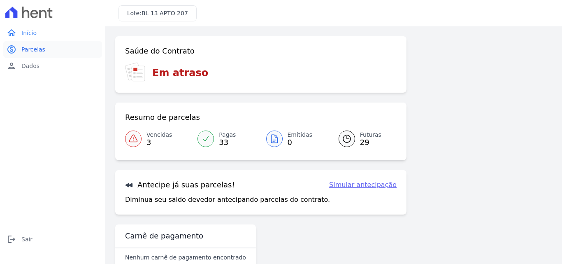  Describe the element at coordinates (164, 236) in the screenshot. I see `h3: Carnê de pagamento` at that location.